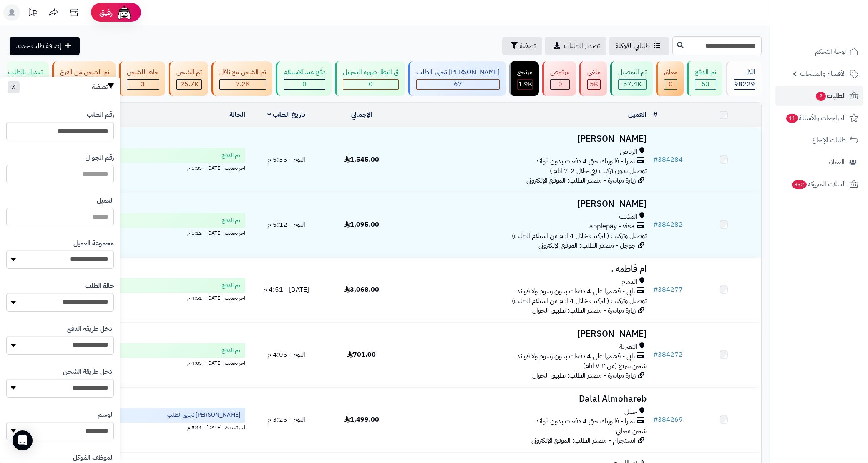 This screenshot has height=463, width=868. What do you see at coordinates (594, 72) in the screenshot?
I see `div: ملغي` at bounding box center [594, 72].